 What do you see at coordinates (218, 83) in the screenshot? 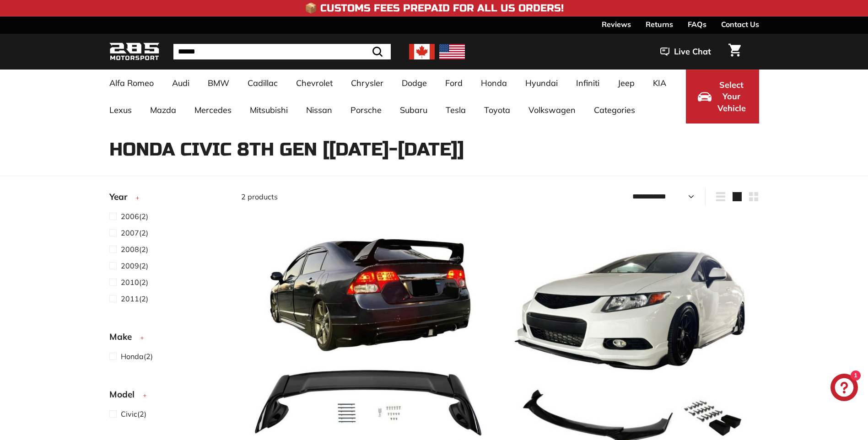
I see `a: BMW` at bounding box center [218, 83].